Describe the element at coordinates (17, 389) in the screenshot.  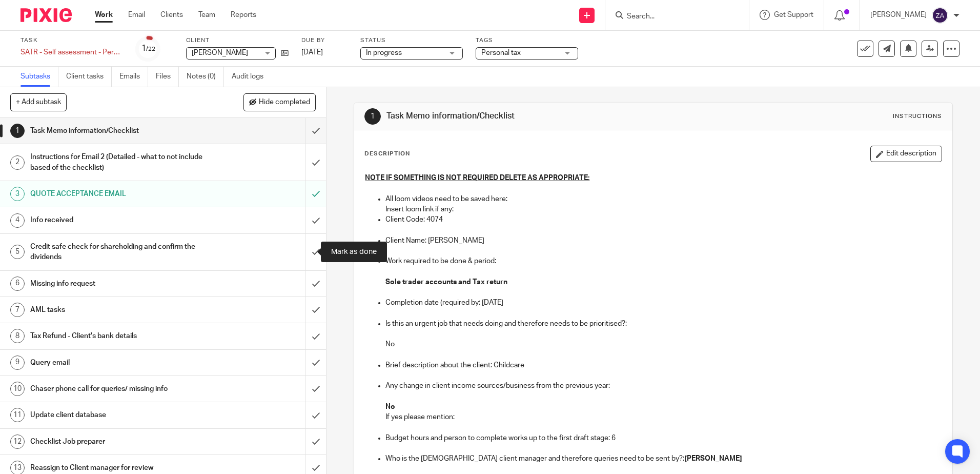
I see `div: 10` at that location.